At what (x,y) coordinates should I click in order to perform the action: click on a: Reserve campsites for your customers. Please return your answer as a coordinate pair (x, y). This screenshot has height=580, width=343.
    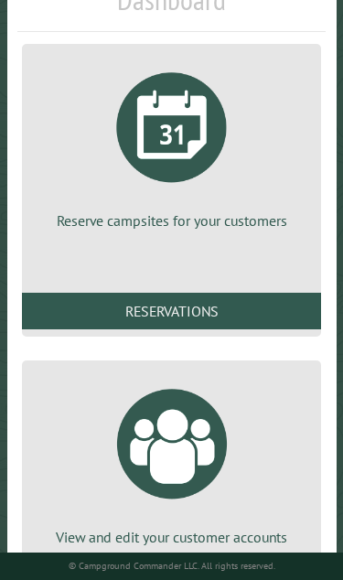
    Looking at the image, I should click on (172, 144).